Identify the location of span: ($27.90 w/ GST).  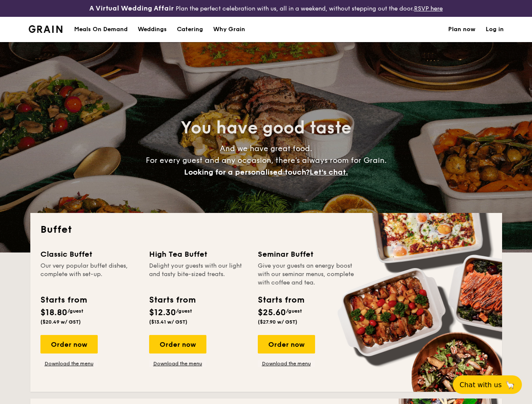
(277, 322).